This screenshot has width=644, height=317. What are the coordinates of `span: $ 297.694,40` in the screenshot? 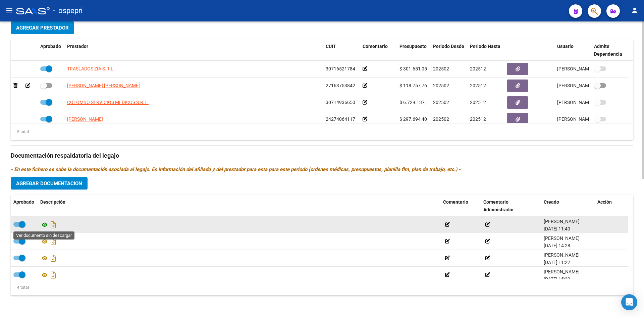 It's located at (413, 119).